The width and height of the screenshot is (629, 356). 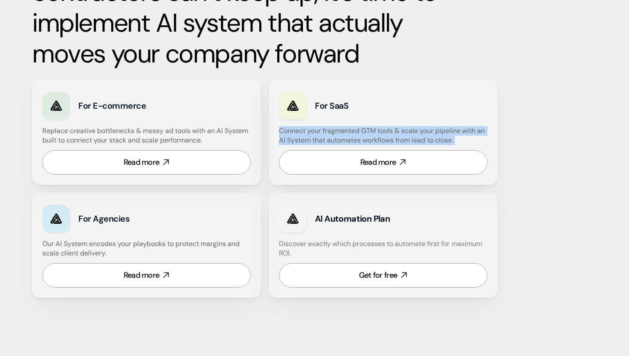 I want to click on div: Get for free, so click(x=378, y=275).